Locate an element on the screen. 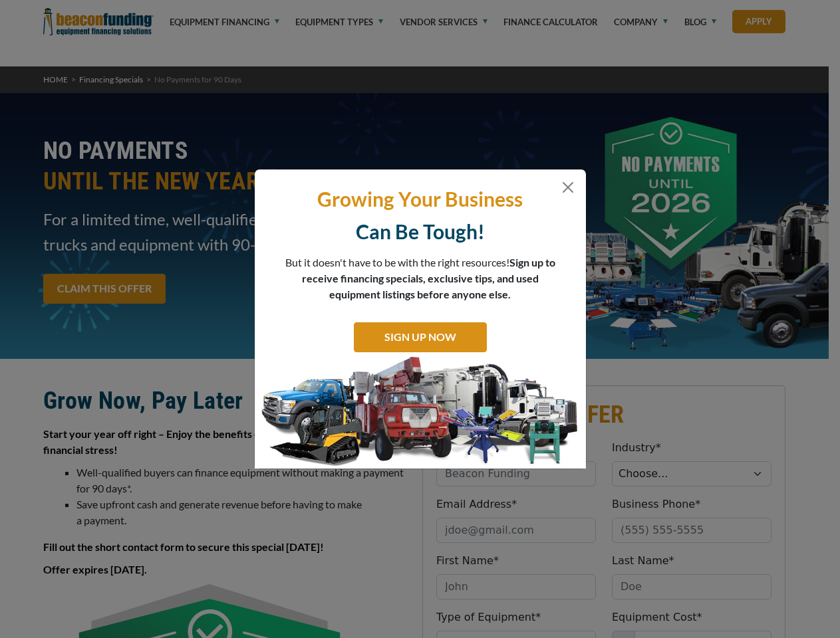 The image size is (840, 638). p: But it doesn't have to be with the right resources! is located at coordinates (421, 278).